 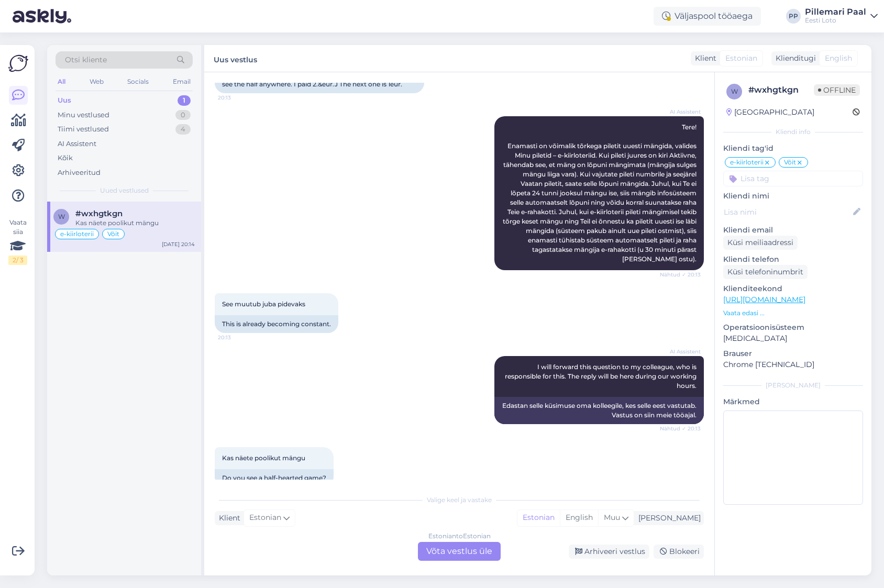 I want to click on div: Väljaspool tööaega, so click(x=707, y=16).